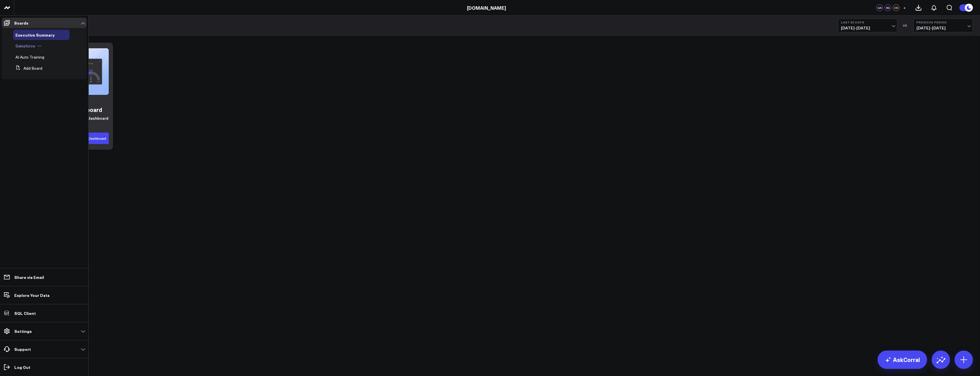 The image size is (980, 376). What do you see at coordinates (89, 138) in the screenshot?
I see `button: Generate Dashboard` at bounding box center [89, 138].